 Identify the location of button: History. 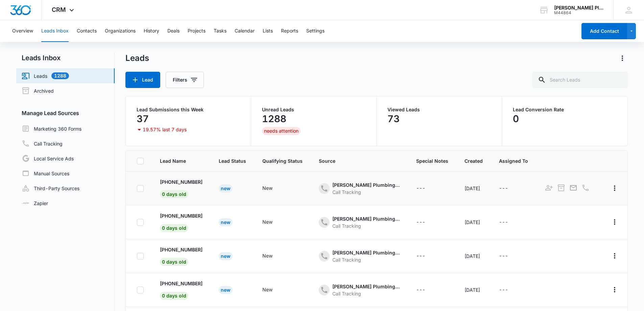
(151, 32).